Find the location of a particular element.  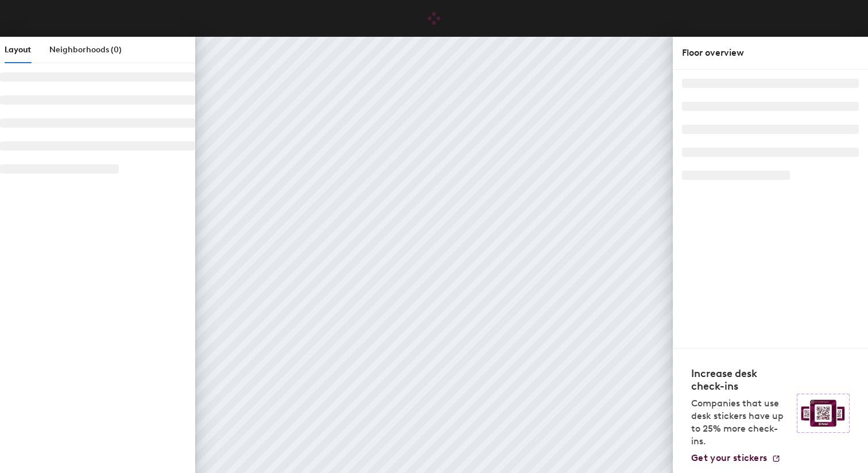

a: Get your stickers is located at coordinates (736, 458).